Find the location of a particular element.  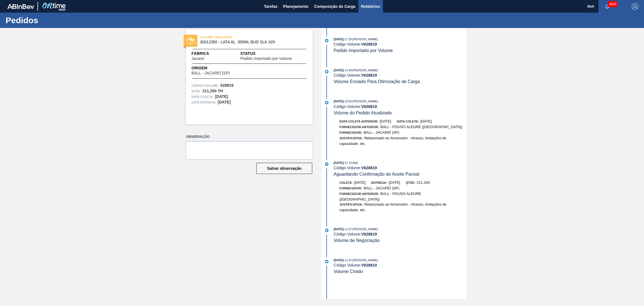

span: Volume de Negociação is located at coordinates (357, 240).